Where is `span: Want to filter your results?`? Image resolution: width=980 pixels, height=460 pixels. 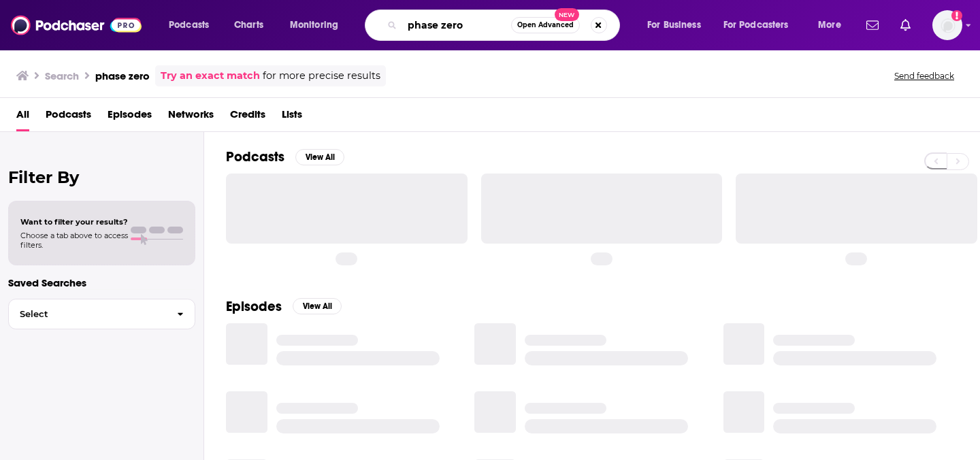 span: Want to filter your results? is located at coordinates (74, 222).